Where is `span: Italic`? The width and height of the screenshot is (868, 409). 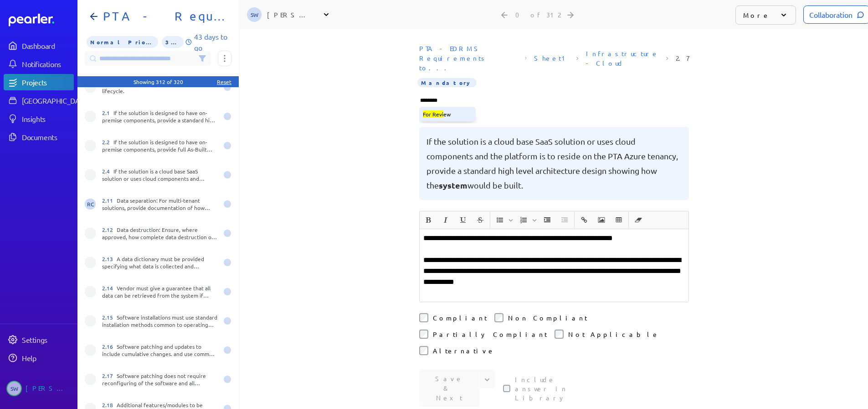 span: Italic is located at coordinates (446, 220).